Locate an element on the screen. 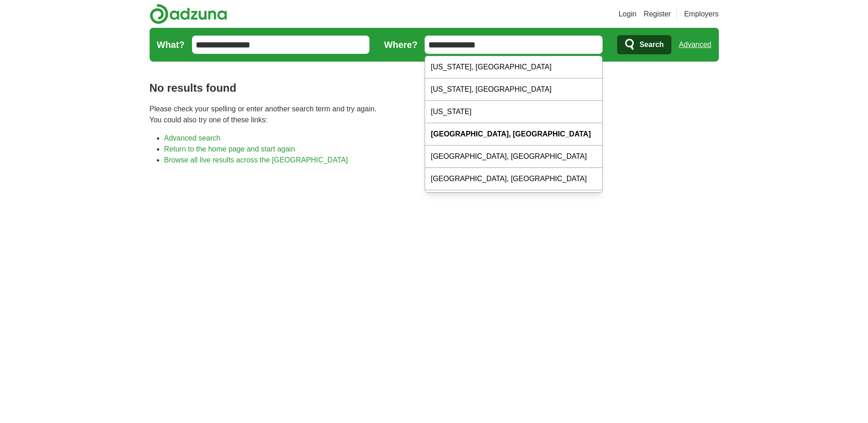  img: Adzuna logo is located at coordinates (188, 14).